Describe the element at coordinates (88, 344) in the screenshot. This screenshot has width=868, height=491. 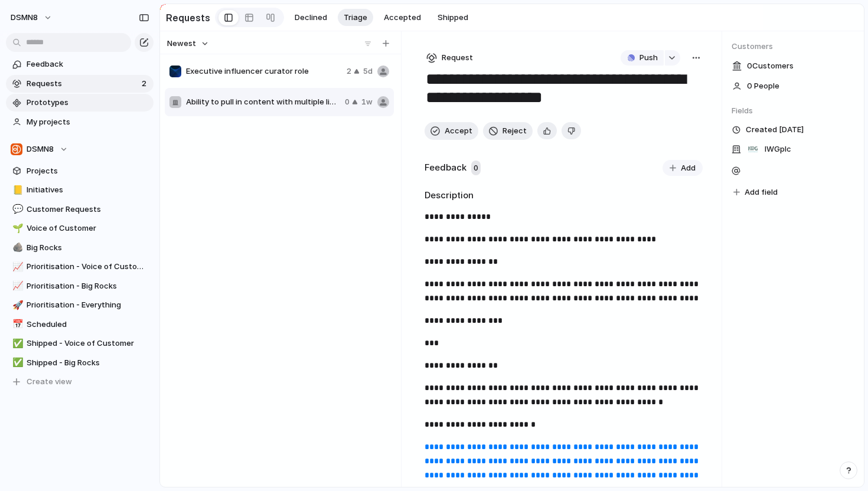
I see `span: Shipped - Voice of Customer` at that location.